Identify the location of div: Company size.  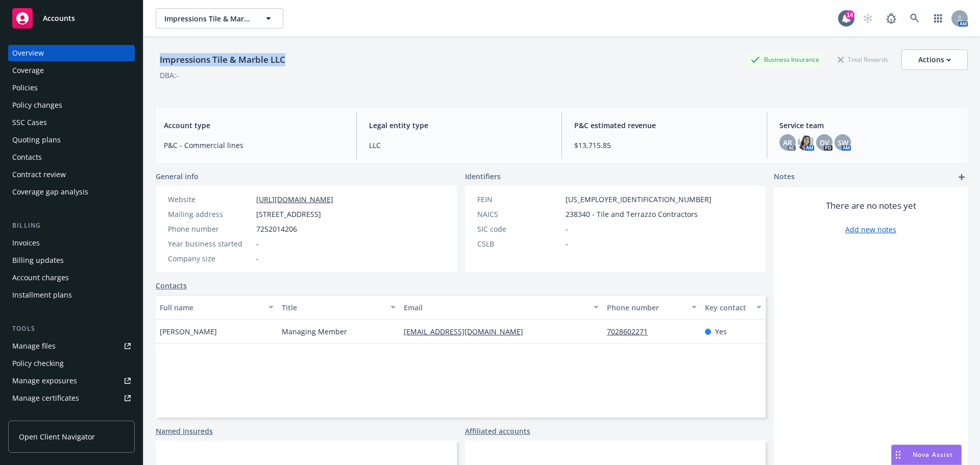
(210, 258).